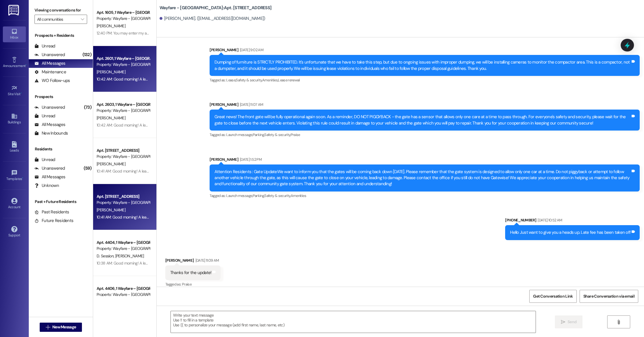 This screenshot has width=644, height=337. Describe the element at coordinates (609, 296) in the screenshot. I see `button: Share Conversation via email` at that location.